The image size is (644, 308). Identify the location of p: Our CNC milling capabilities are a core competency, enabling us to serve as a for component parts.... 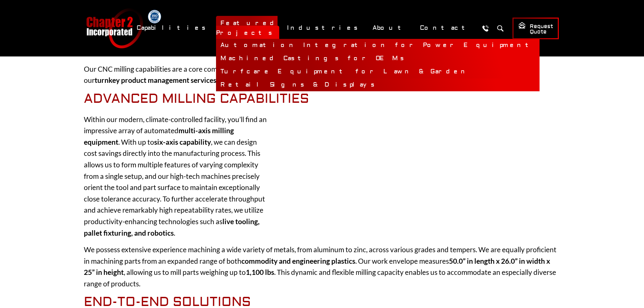
(322, 74).